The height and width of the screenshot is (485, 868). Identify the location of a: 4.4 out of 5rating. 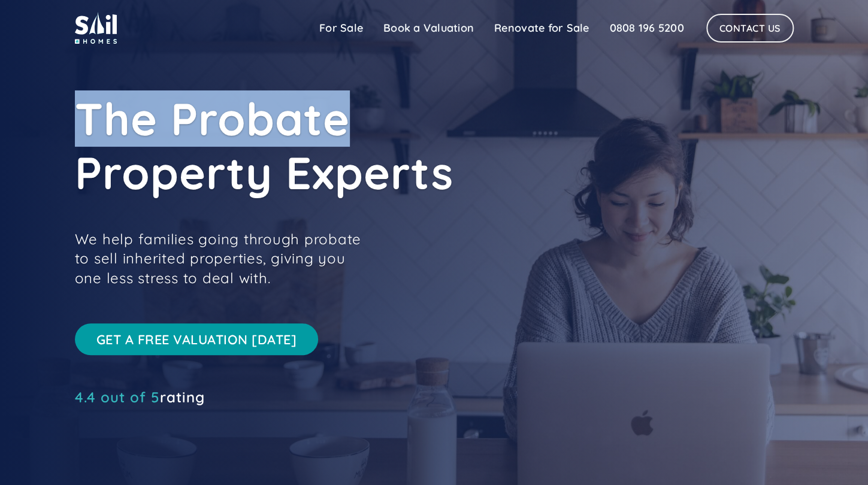
(139, 397).